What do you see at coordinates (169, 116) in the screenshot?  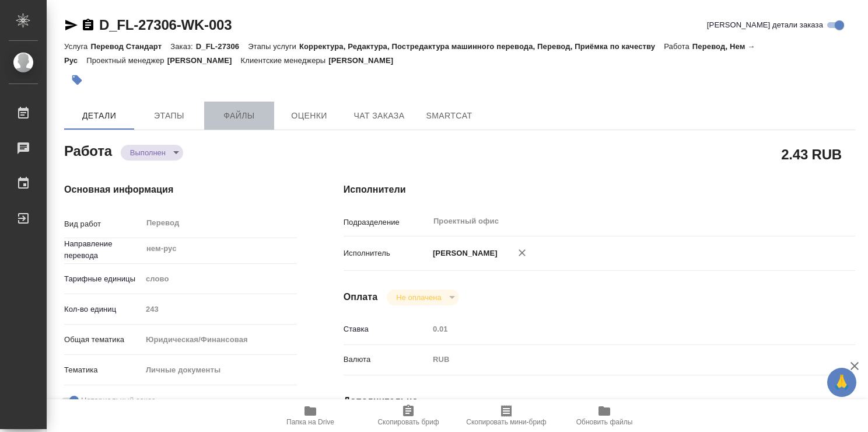 I see `span: Этапы` at bounding box center [169, 116].